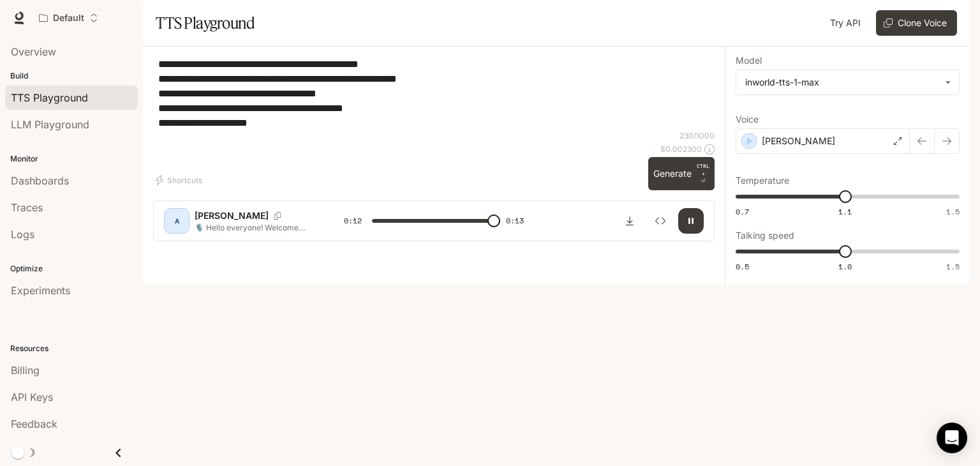  What do you see at coordinates (515, 221) in the screenshot?
I see `span: 0:13` at bounding box center [515, 221].